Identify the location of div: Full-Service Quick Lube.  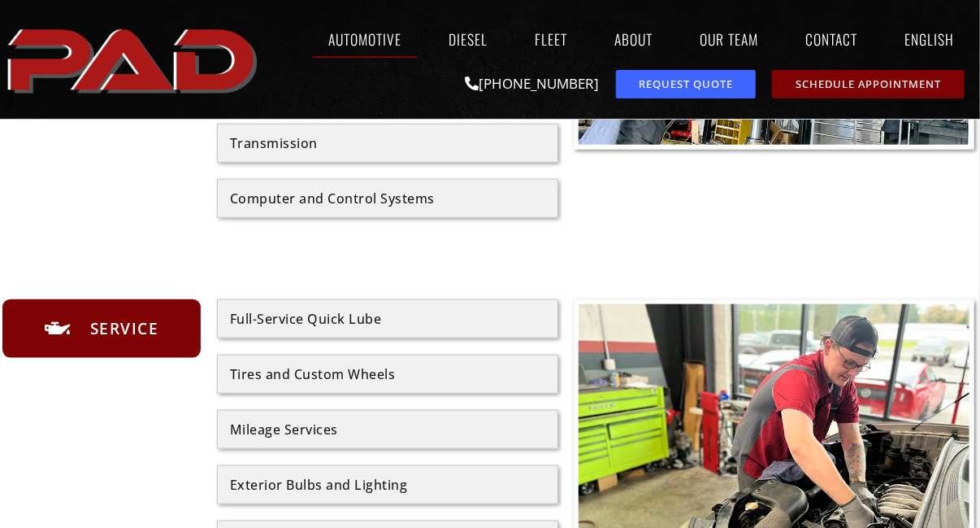
(387, 318).